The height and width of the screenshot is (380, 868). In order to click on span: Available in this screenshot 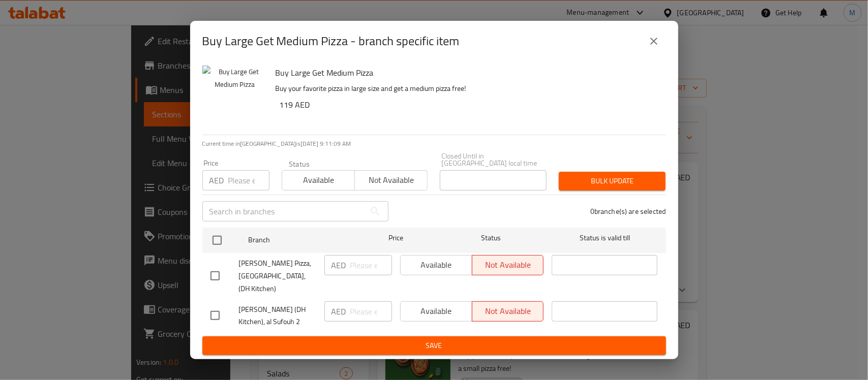, I will do `click(318, 180)`.